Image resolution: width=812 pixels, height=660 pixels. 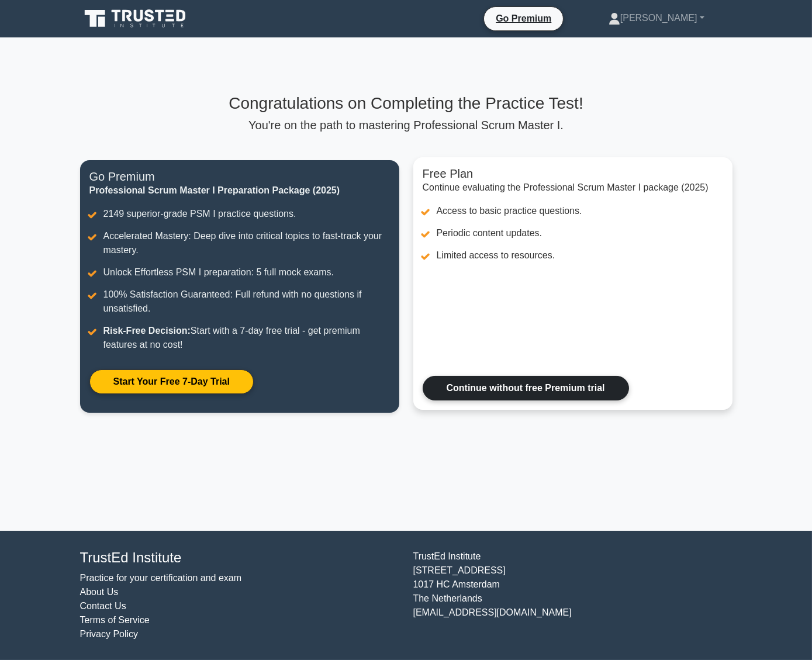 What do you see at coordinates (100, 592) in the screenshot?
I see `a: About Us` at bounding box center [100, 592].